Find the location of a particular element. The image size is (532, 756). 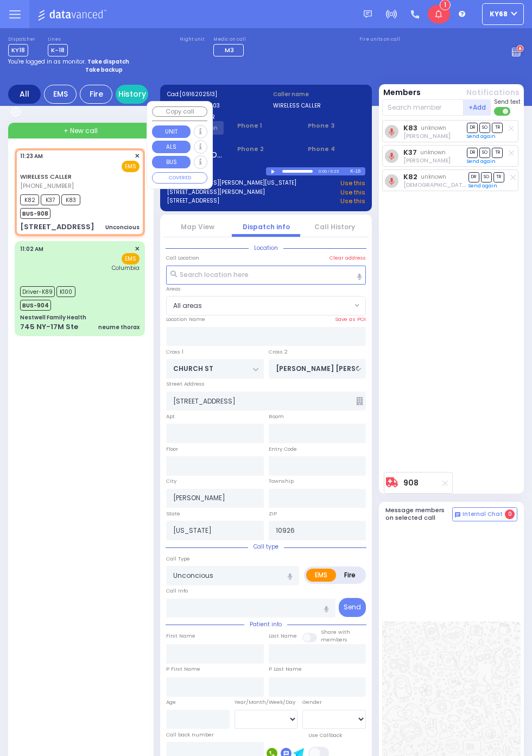

label: Call Type is located at coordinates (178, 559).